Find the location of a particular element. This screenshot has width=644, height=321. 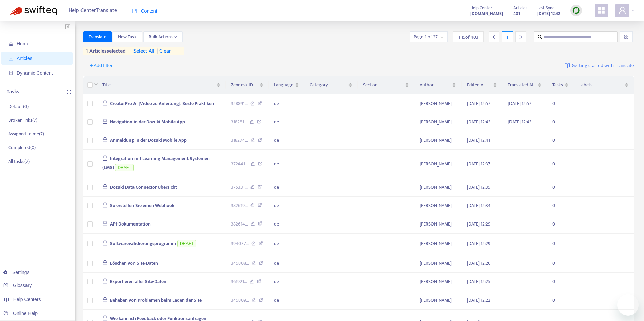

span: user is located at coordinates (622, 10).